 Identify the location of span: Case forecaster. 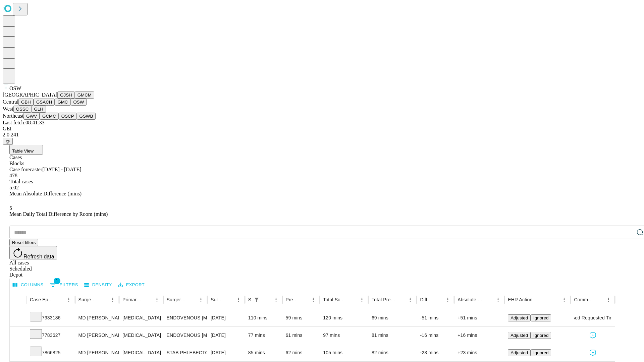
(26, 169).